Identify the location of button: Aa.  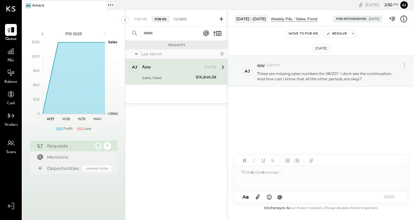
(246, 197).